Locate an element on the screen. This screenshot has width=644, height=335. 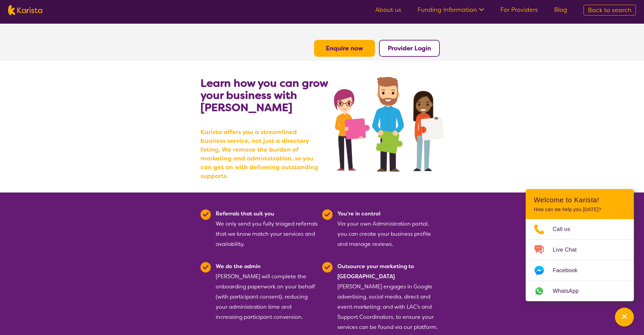
span: Facebook is located at coordinates (569, 270).